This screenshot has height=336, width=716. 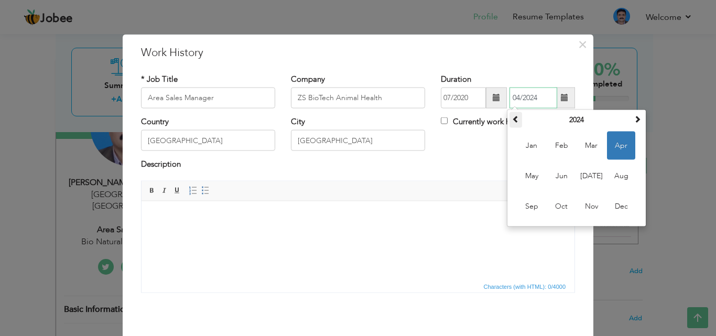 I want to click on th: Select Year, so click(x=577, y=120).